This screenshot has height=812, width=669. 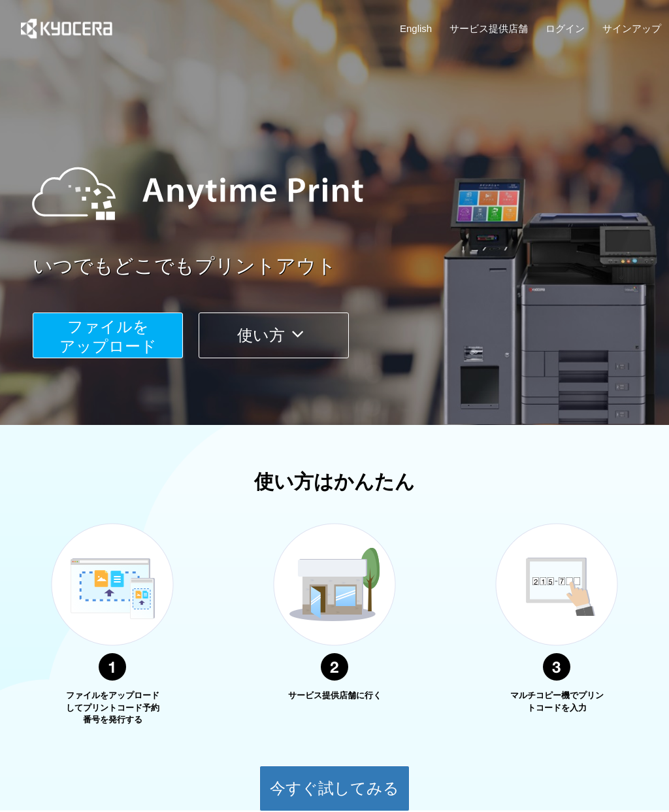 What do you see at coordinates (557, 701) in the screenshot?
I see `p: マルチコピー機でプリントコードを入力` at bounding box center [557, 701].